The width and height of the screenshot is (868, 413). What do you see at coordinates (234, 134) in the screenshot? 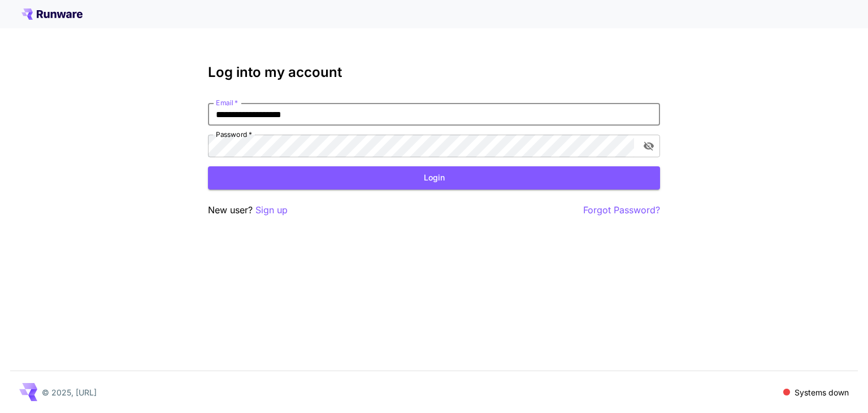
I see `label: Password` at bounding box center [234, 134].